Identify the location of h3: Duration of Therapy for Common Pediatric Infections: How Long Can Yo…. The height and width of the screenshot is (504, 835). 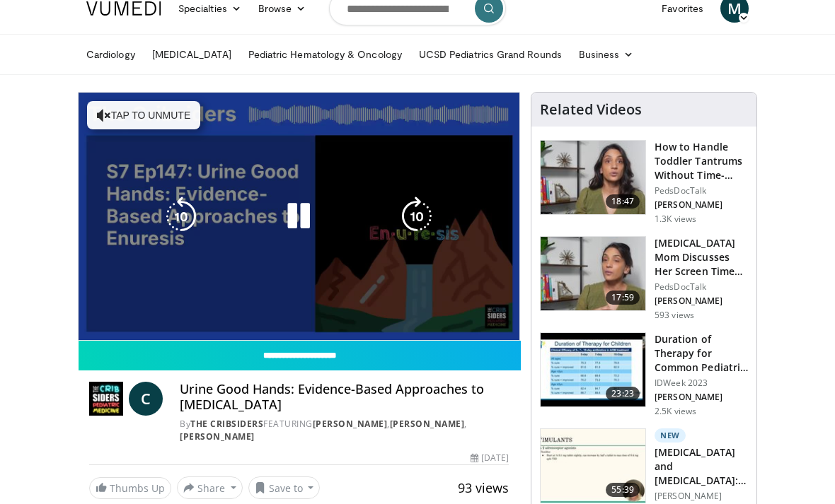
(701, 353).